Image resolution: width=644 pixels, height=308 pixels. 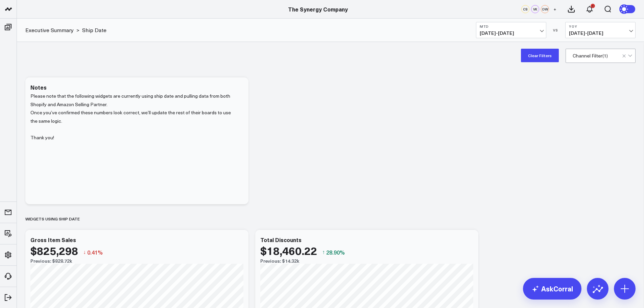 I want to click on div: Previous: $14.32k, so click(x=367, y=261).